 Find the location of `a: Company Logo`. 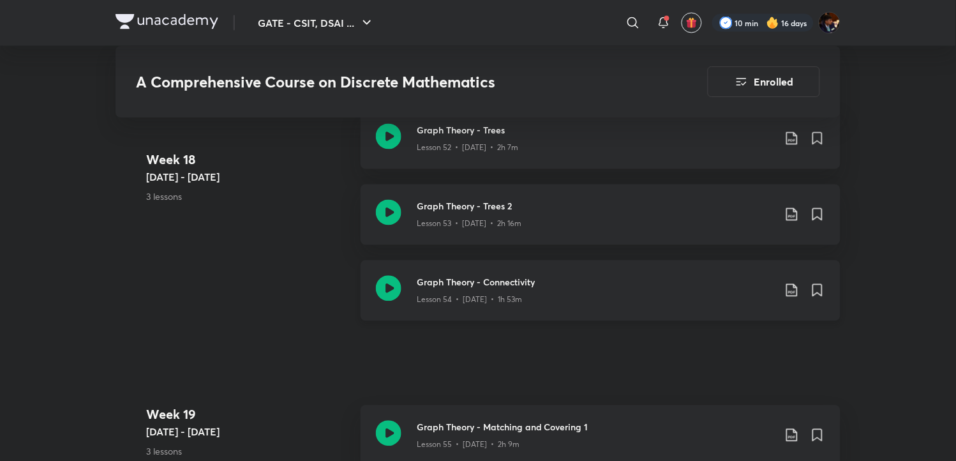

a: Company Logo is located at coordinates (166, 23).